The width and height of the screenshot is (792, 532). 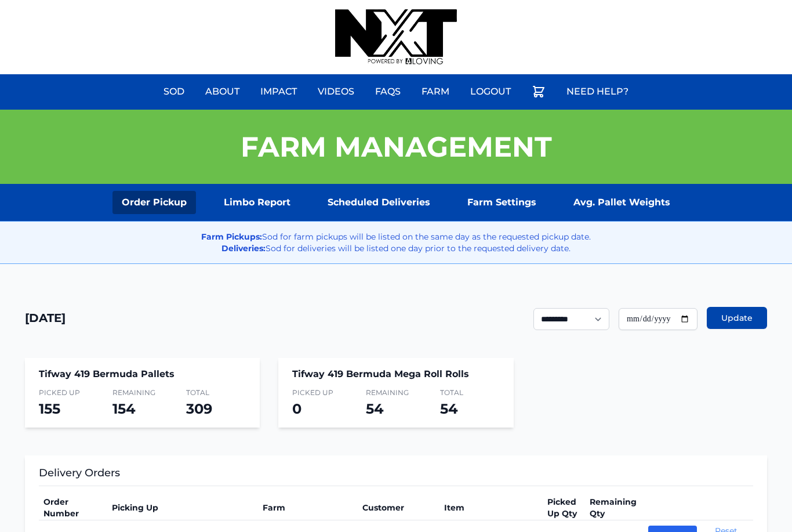 What do you see at coordinates (124, 409) in the screenshot?
I see `span: 154` at bounding box center [124, 409].